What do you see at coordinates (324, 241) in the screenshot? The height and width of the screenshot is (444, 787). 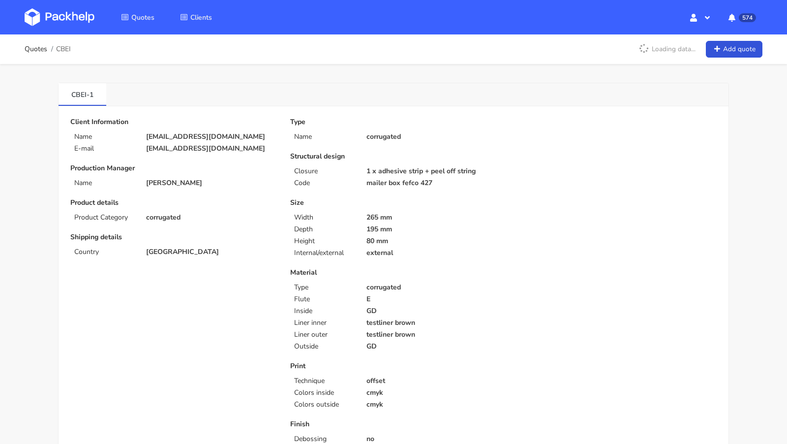 I see `p: Height` at bounding box center [324, 241].